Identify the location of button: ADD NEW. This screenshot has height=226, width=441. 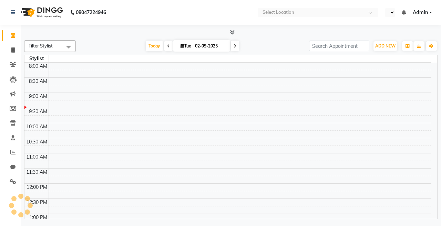
(385, 46).